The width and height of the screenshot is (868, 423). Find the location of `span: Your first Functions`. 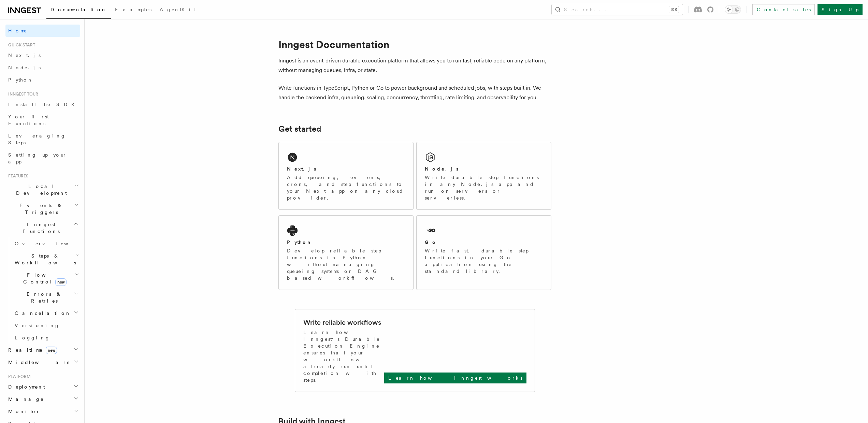

span: Your first Functions is located at coordinates (28, 120).